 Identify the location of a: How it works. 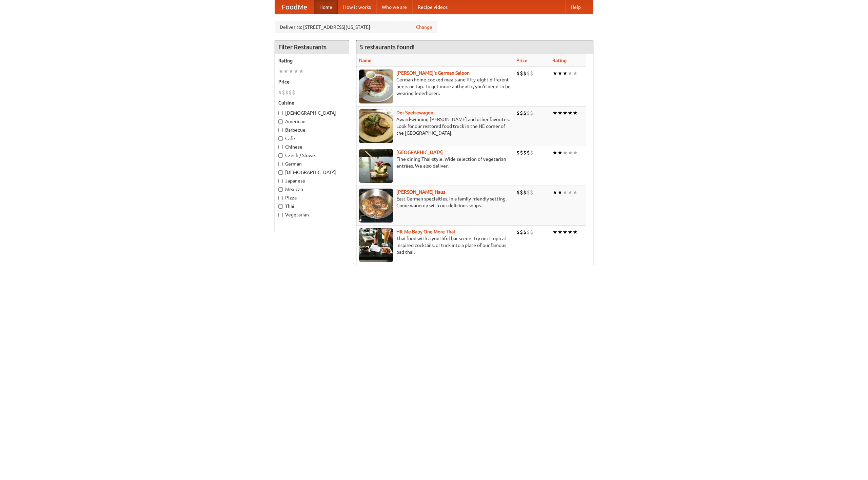
(357, 7).